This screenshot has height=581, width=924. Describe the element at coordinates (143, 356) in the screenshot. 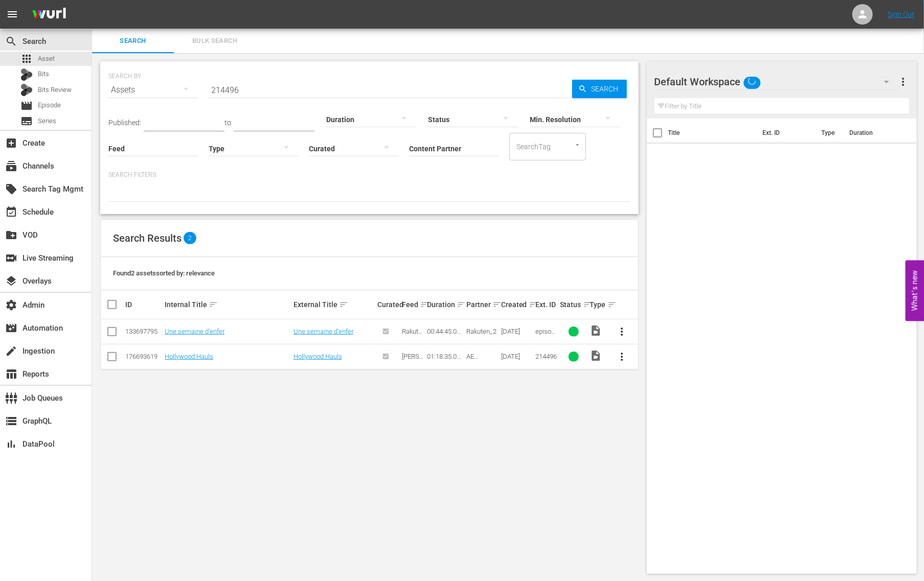

I see `div: 176693619` at that location.